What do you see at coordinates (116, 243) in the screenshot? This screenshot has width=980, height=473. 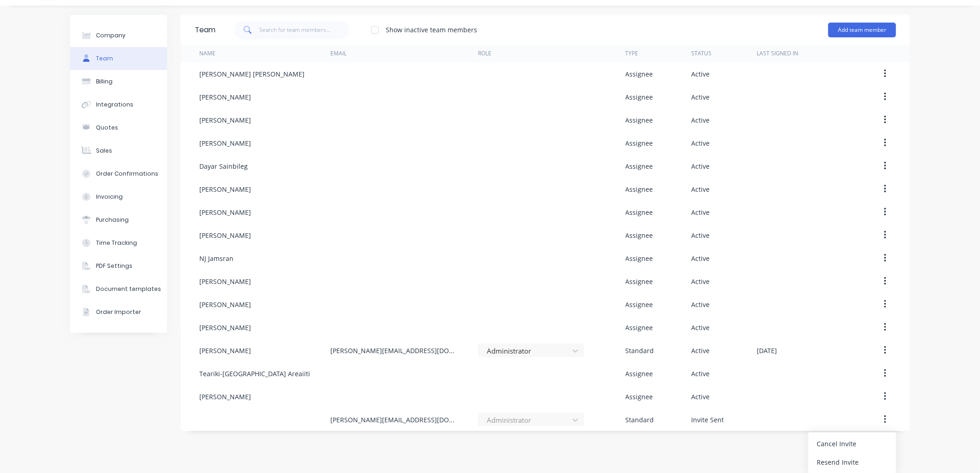 I see `div: Time Tracking` at bounding box center [116, 243].